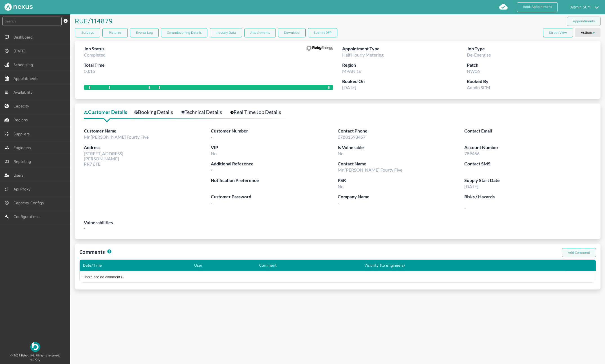 The width and height of the screenshot is (605, 364). I want to click on span: 00:15, so click(89, 71).